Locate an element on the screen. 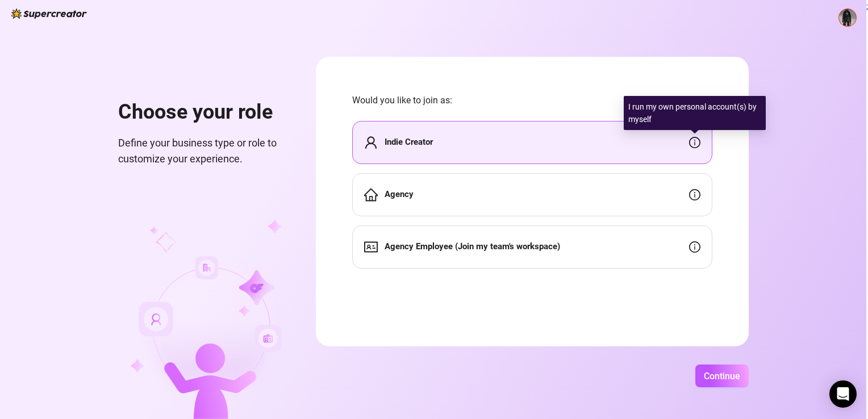 Image resolution: width=868 pixels, height=419 pixels. span: user is located at coordinates (371, 142).